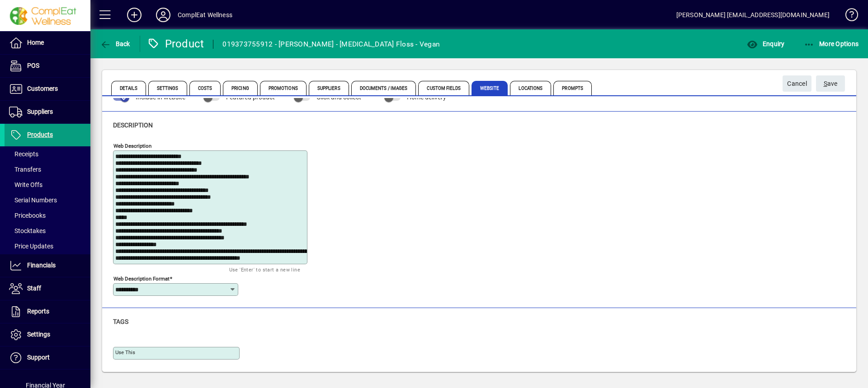 The height and width of the screenshot is (388, 868). Describe the element at coordinates (48, 312) in the screenshot. I see `a: Reports` at that location.